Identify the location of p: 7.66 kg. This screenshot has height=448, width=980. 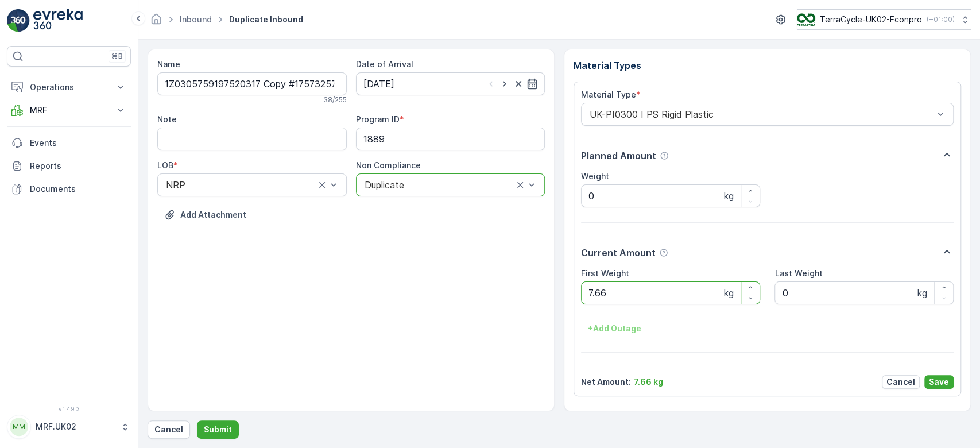
(648, 381).